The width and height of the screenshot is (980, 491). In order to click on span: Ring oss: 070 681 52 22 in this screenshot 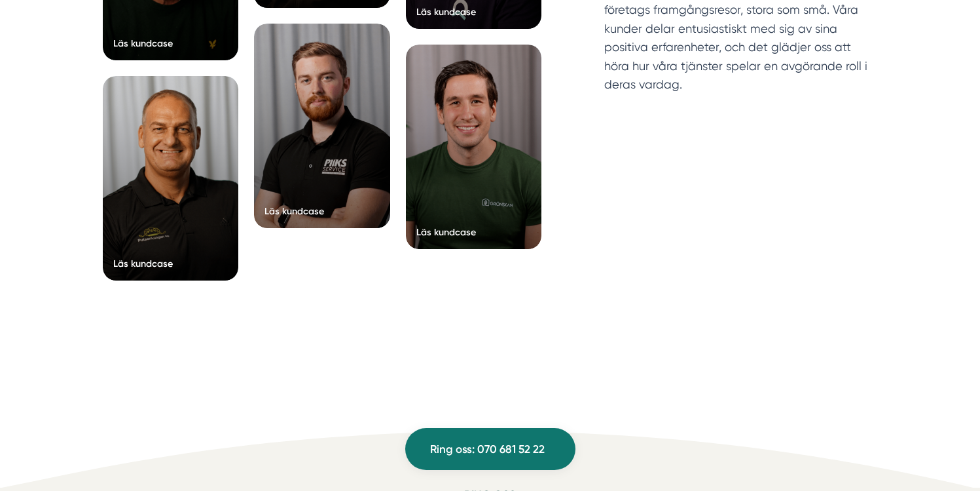, I will do `click(487, 448)`.